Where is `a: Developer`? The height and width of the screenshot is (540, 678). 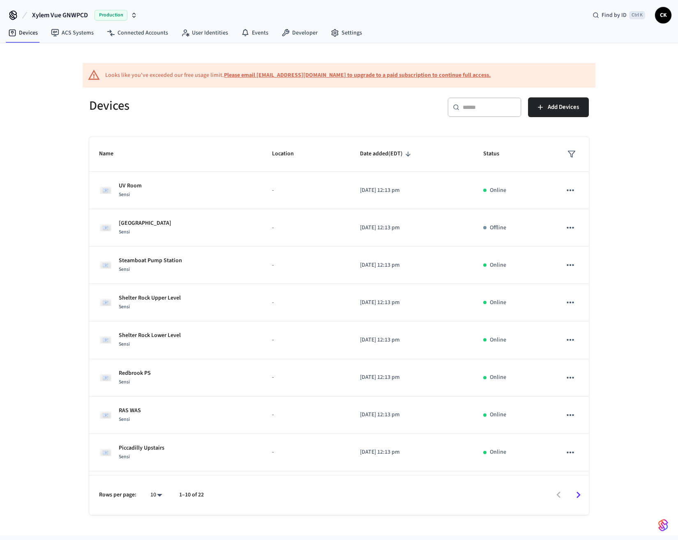 a: Developer is located at coordinates (300, 33).